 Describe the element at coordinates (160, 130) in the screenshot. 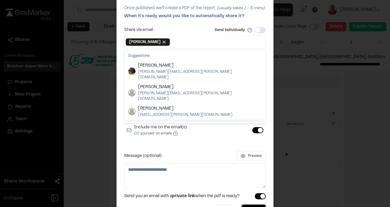

I see `label: Include me on the email(s)` at that location.